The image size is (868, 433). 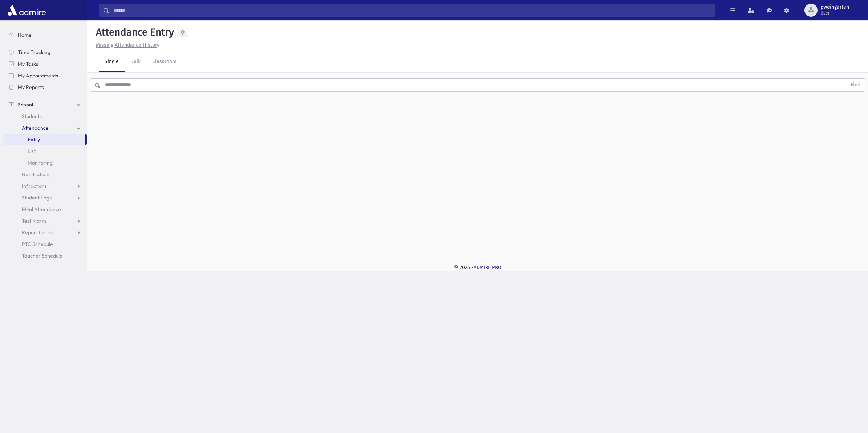 What do you see at coordinates (35, 127) in the screenshot?
I see `span: Attendance` at bounding box center [35, 127].